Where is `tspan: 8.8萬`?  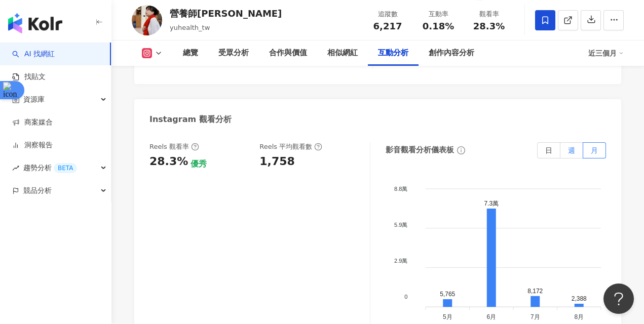
tspan: 8.8萬 is located at coordinates (401, 189).